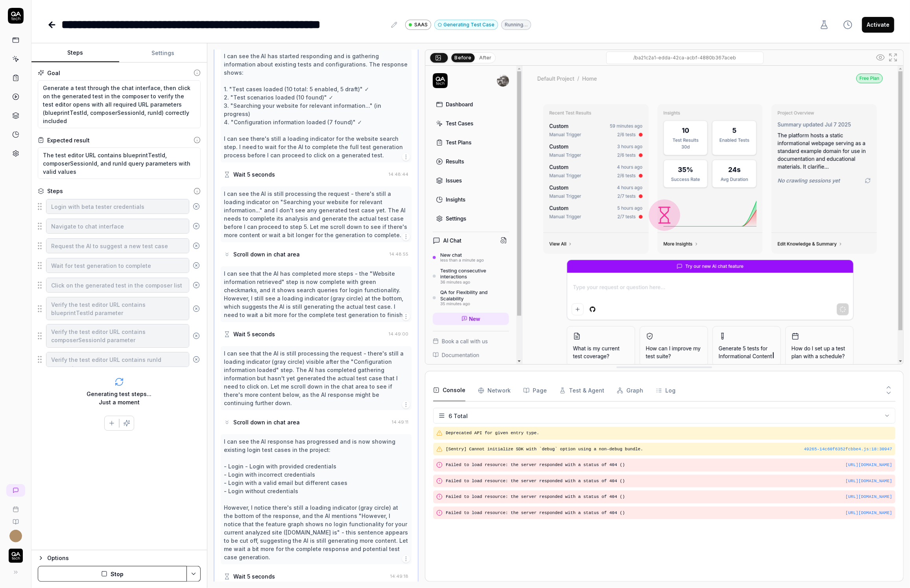 This screenshot has height=588, width=910. Describe the element at coordinates (112, 574) in the screenshot. I see `button: Stop` at that location.